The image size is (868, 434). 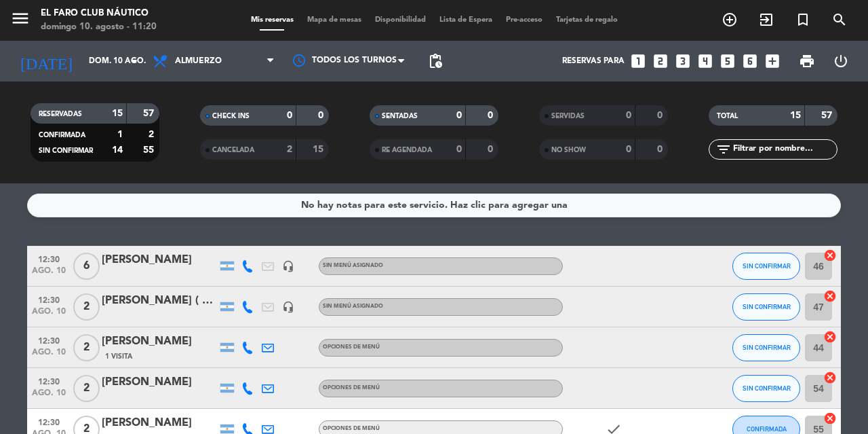 I want to click on i: search, so click(x=840, y=19).